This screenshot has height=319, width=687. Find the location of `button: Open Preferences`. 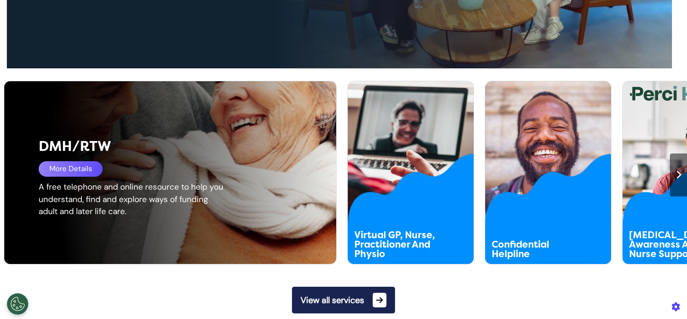

button: Open Preferences is located at coordinates (18, 304).